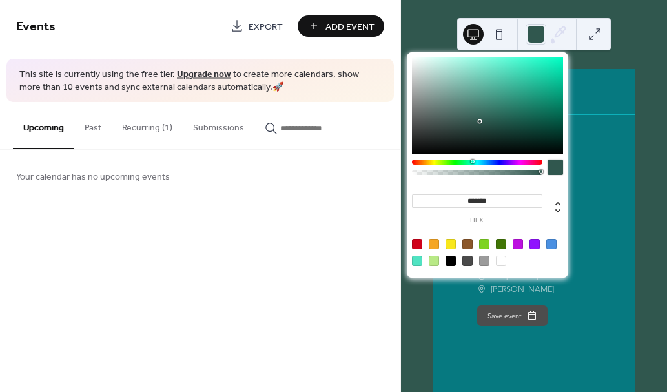 This screenshot has width=667, height=392. What do you see at coordinates (93, 125) in the screenshot?
I see `button: Past` at bounding box center [93, 125].